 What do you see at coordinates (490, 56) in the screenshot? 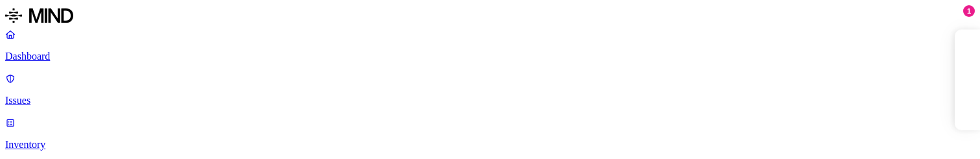
I see `p: Dashboard` at bounding box center [490, 56].